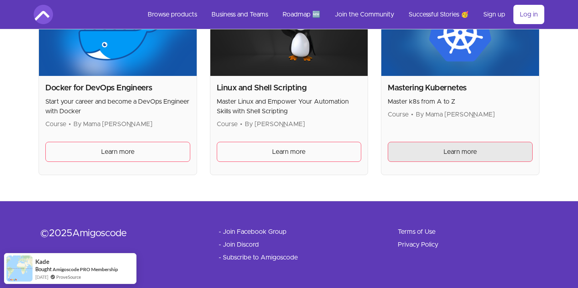 Image resolution: width=578 pixels, height=288 pixels. Describe the element at coordinates (118, 106) in the screenshot. I see `p: Start your career and become a DevOps Engineer with Docker` at that location.